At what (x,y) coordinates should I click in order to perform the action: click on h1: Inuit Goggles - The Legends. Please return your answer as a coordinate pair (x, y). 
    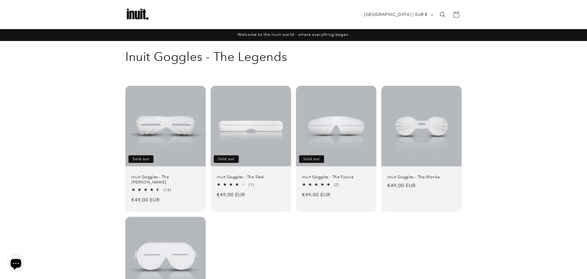
    Looking at the image, I should click on (294, 57).